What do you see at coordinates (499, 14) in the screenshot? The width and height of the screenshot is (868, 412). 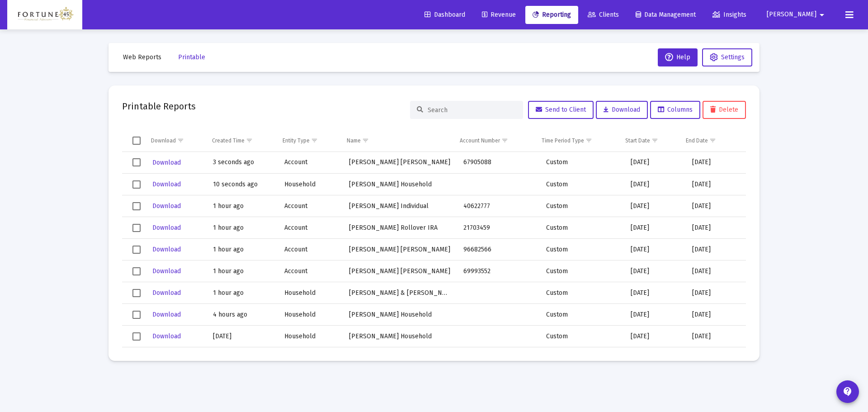 I see `span: Revenue` at bounding box center [499, 14].